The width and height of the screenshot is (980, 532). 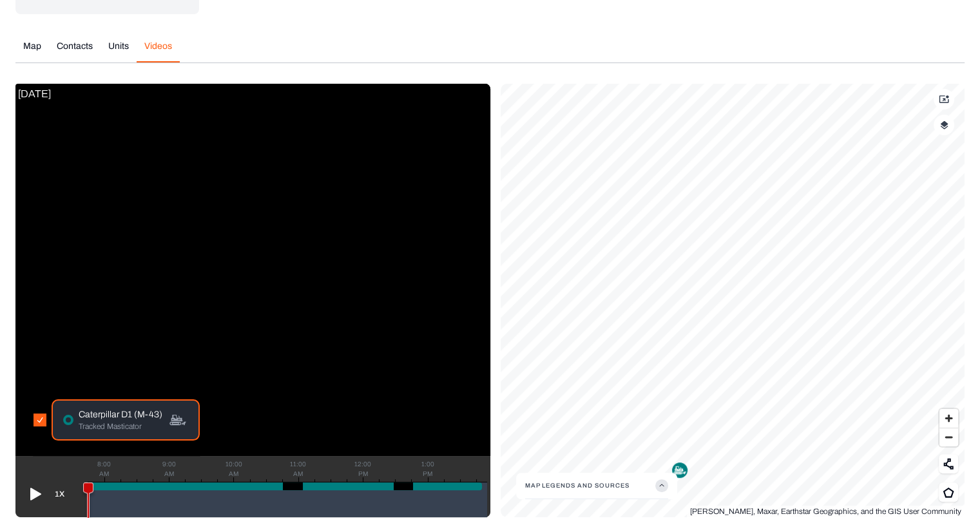 What do you see at coordinates (105, 469) in the screenshot?
I see `div: 8:00 AM` at bounding box center [105, 469].